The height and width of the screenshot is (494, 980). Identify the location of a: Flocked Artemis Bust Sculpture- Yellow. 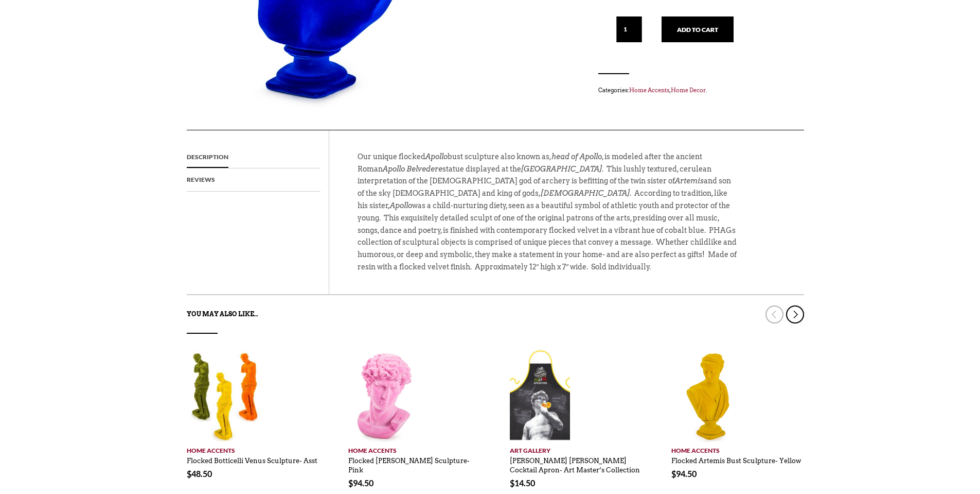
(736, 458).